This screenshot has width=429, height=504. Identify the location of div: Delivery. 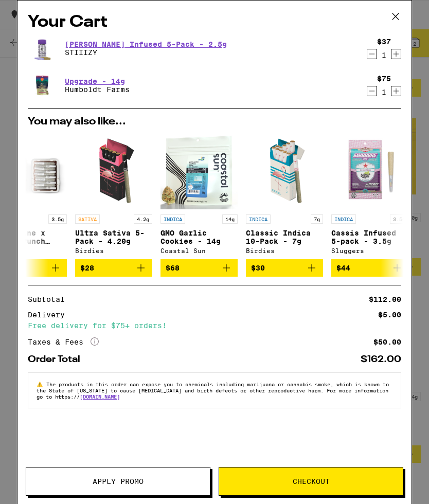
(50, 315).